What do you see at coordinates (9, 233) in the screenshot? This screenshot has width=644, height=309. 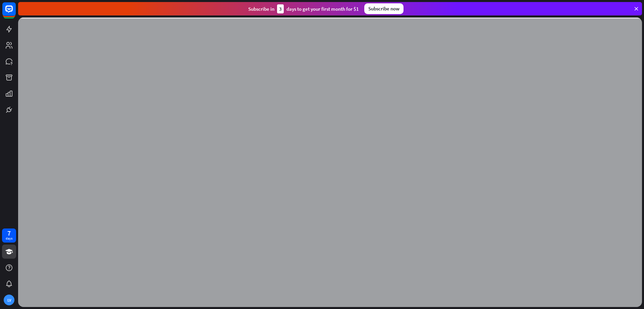 I see `div: 7` at bounding box center [9, 233].